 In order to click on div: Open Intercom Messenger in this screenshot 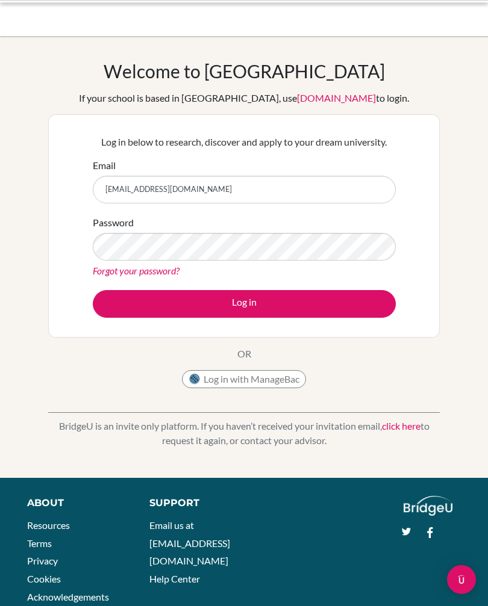, I will do `click(461, 580)`.